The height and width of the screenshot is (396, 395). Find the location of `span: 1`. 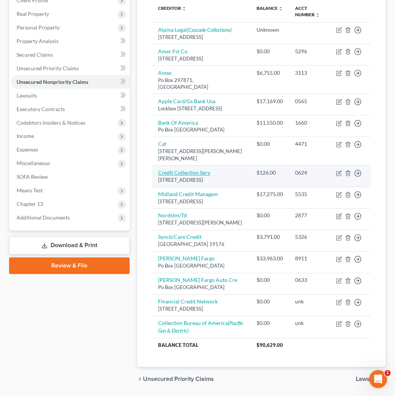

span: 1 is located at coordinates (388, 373).